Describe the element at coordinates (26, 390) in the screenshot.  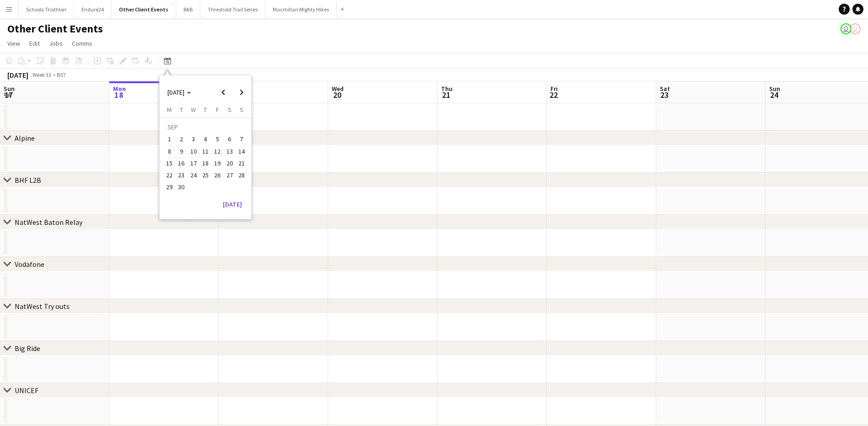
I see `div: UNICEF` at that location.